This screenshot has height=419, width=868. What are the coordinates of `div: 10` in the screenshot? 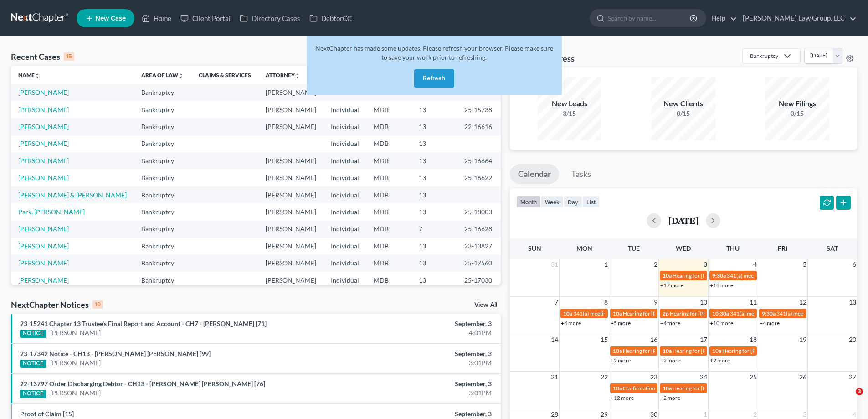 It's located at (98, 305).